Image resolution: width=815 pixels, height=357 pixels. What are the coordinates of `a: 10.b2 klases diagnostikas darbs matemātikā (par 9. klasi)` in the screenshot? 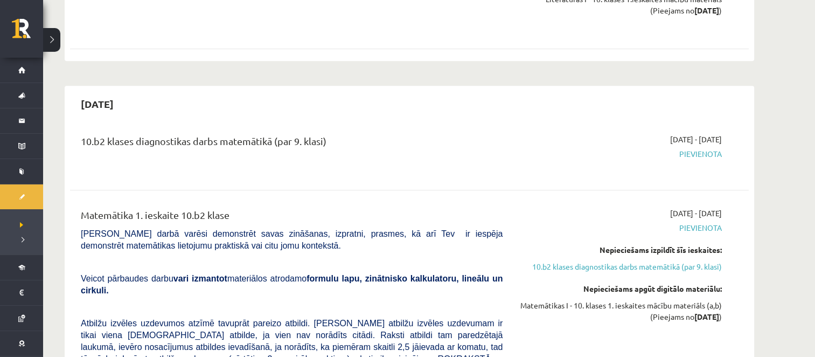 It's located at (620, 266).